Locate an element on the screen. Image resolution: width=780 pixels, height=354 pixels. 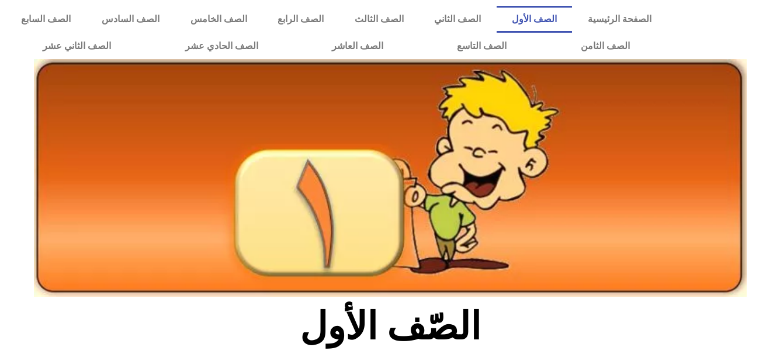
a: الصف الأول is located at coordinates (534, 19).